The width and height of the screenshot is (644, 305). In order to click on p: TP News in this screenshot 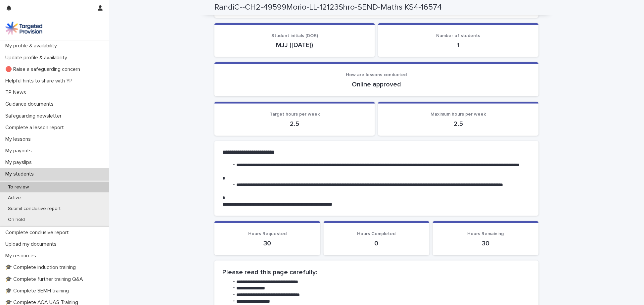, I will do `click(17, 92)`.